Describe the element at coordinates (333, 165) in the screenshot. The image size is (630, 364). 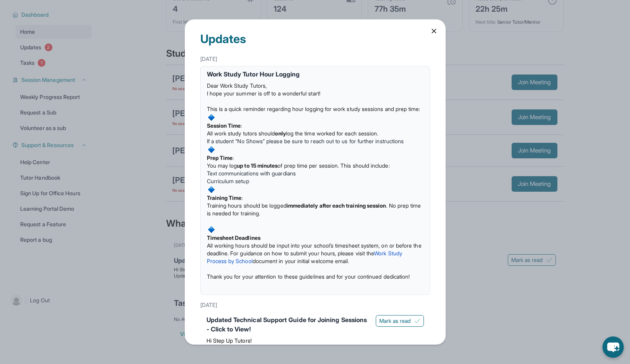
I see `span: of prep time per session. This should include:` at that location.